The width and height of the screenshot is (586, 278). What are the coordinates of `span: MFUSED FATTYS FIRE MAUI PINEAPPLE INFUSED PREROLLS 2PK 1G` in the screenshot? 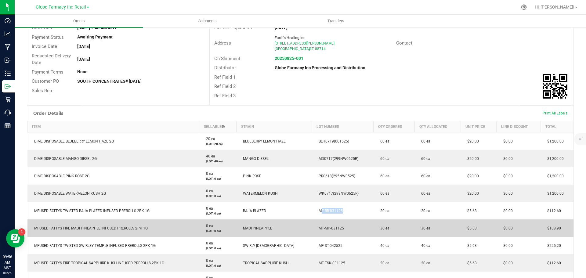 It's located at (89, 228).